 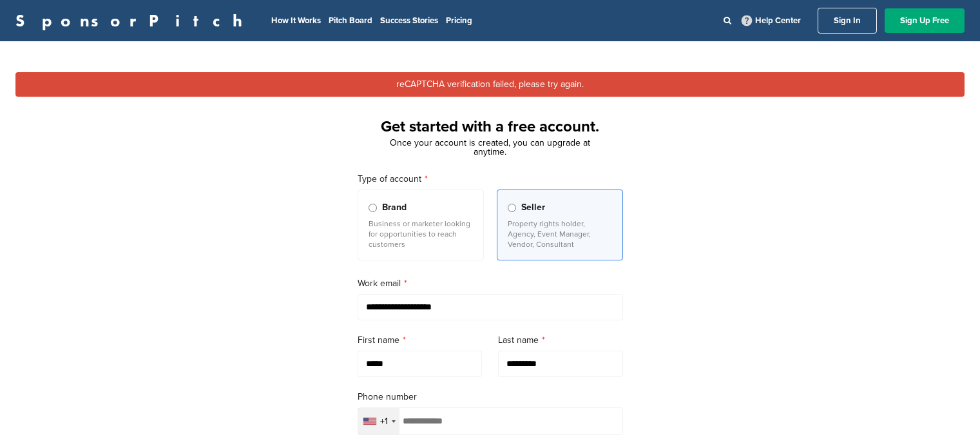 I want to click on label: First name, so click(x=420, y=340).